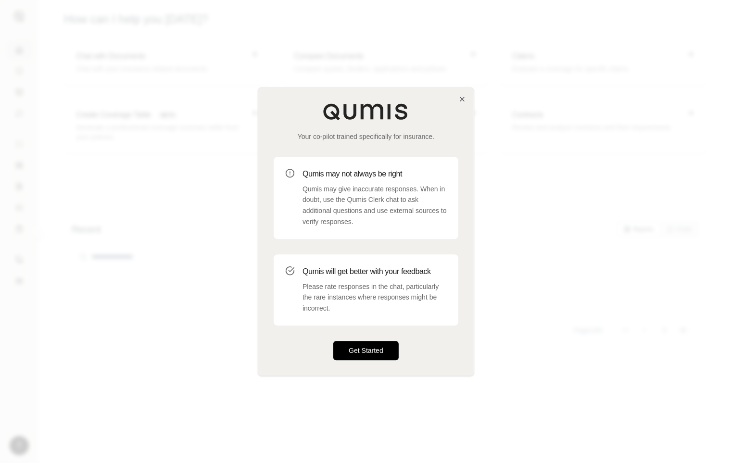  What do you see at coordinates (375, 298) in the screenshot?
I see `p: Please rate responses in the chat, particularly the rare instances where responses might be incor...` at bounding box center [375, 298].